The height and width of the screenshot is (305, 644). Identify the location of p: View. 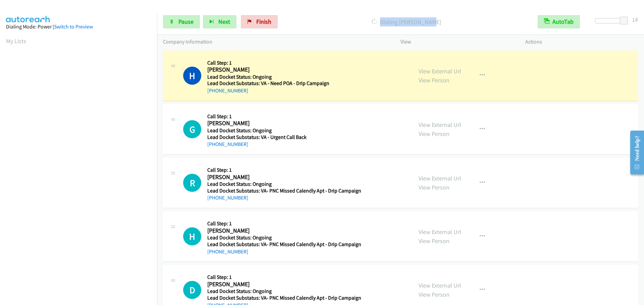
(457, 42).